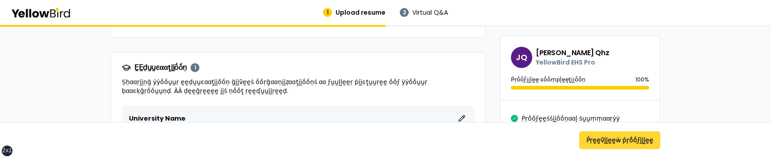 This screenshot has height=158, width=771. Describe the element at coordinates (161, 68) in the screenshot. I see `span: ḚḚḍṵṵͼααţḭḭṓṓṇ` at that location.